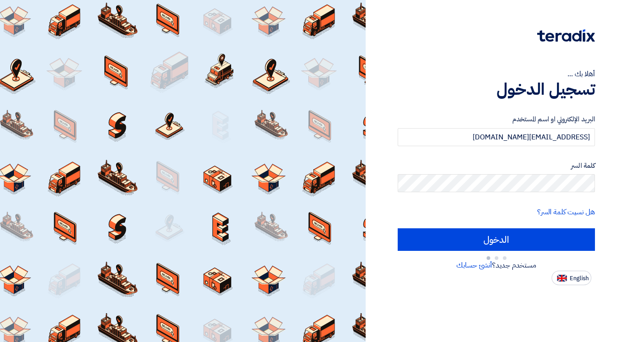 The height and width of the screenshot is (342, 627). Describe the element at coordinates (496, 240) in the screenshot. I see `input: الدخول` at that location.